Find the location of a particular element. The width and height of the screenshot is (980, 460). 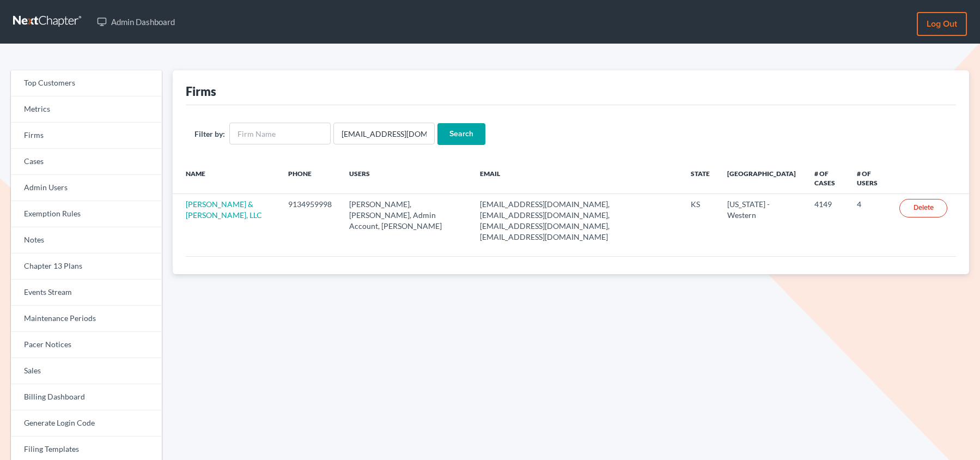

a: Events Stream is located at coordinates (86, 293).